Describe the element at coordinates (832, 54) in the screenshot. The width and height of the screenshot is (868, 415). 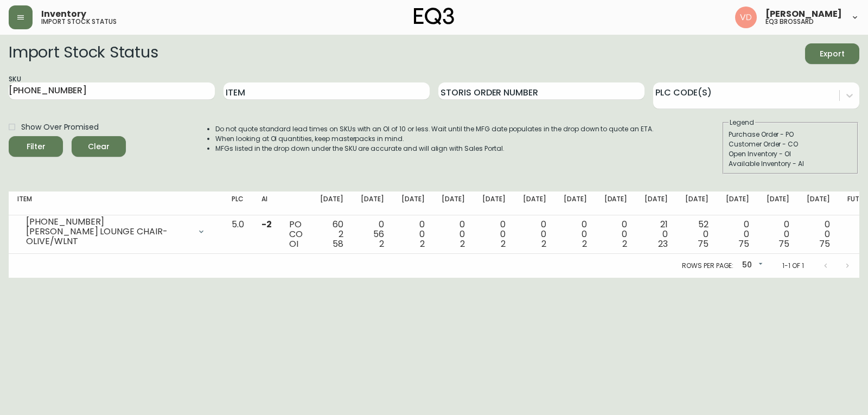
I see `button: Export` at that location.